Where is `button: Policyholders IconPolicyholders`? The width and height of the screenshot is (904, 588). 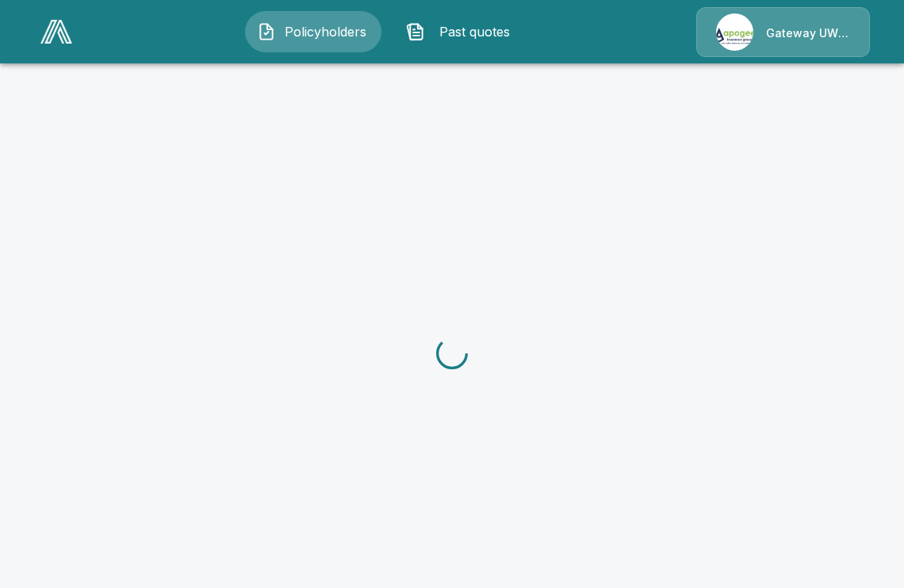
button: Policyholders IconPolicyholders is located at coordinates (313, 32).